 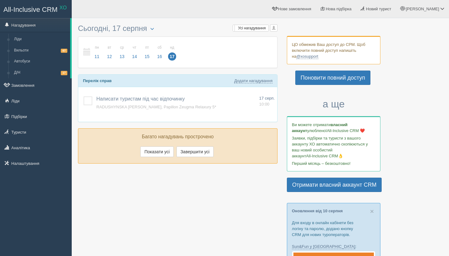 What do you see at coordinates (97, 47) in the screenshot?
I see `small: пн` at bounding box center [97, 47].